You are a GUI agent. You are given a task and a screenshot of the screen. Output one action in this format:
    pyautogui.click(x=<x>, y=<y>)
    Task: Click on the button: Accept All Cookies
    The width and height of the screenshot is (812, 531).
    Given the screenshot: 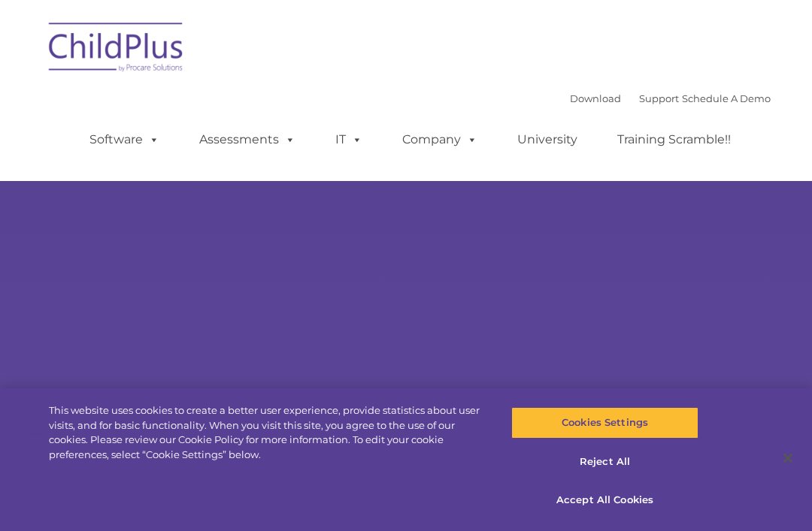 What is the action you would take?
    pyautogui.click(x=604, y=500)
    